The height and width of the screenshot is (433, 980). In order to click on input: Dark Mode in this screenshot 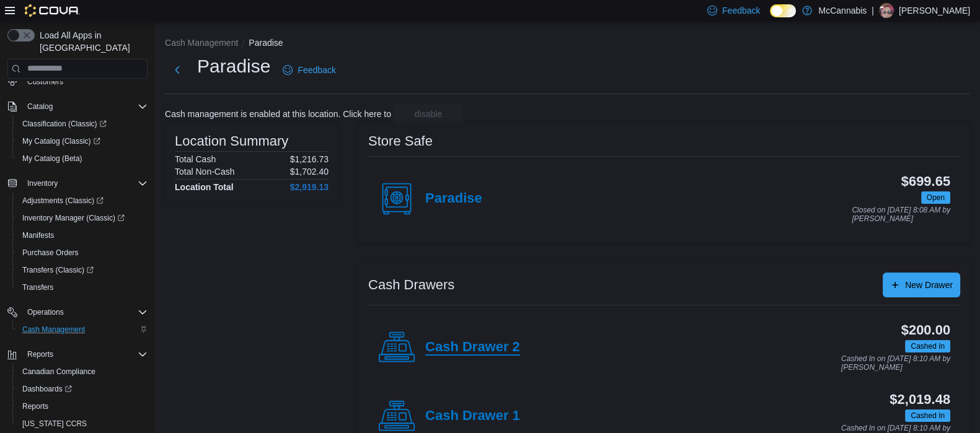, I will do `click(783, 10)`.